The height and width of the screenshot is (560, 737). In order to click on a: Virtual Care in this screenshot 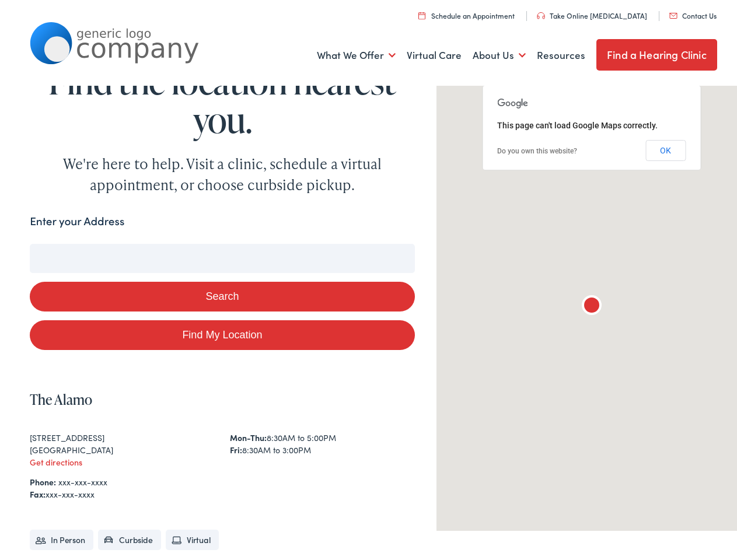, I will do `click(434, 52)`.